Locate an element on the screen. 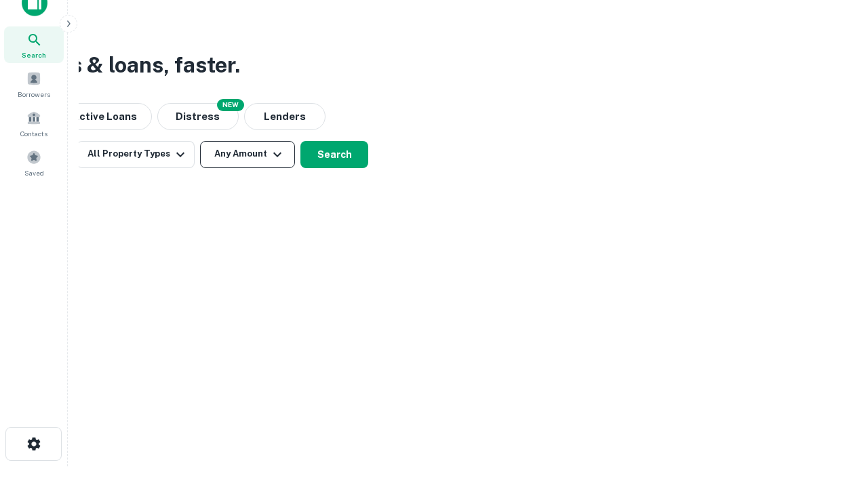  div: Borrowers is located at coordinates (34, 84).